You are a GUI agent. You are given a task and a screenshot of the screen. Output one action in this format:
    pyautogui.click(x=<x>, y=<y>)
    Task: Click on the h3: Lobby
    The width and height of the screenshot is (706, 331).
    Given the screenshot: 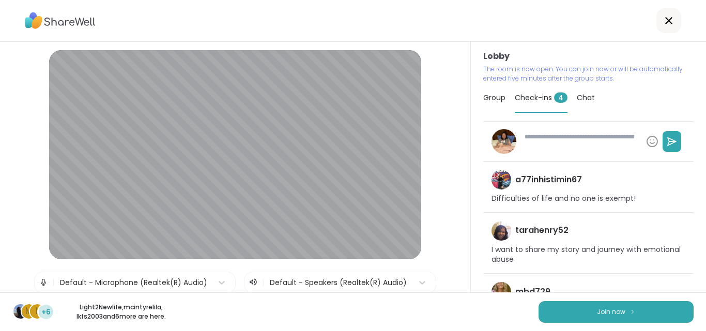 What is the action you would take?
    pyautogui.click(x=588, y=56)
    